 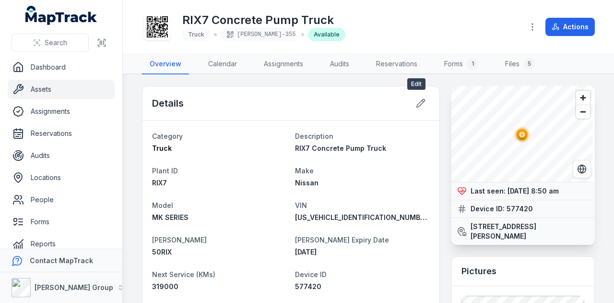 What do you see at coordinates (522, 134) in the screenshot?
I see `canvas: Map` at bounding box center [522, 134].